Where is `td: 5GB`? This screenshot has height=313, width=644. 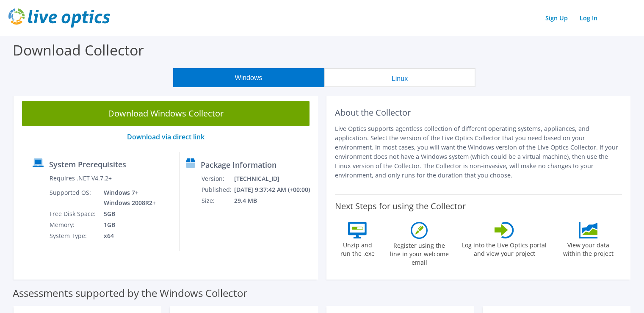 td: 5GB is located at coordinates (127, 214).